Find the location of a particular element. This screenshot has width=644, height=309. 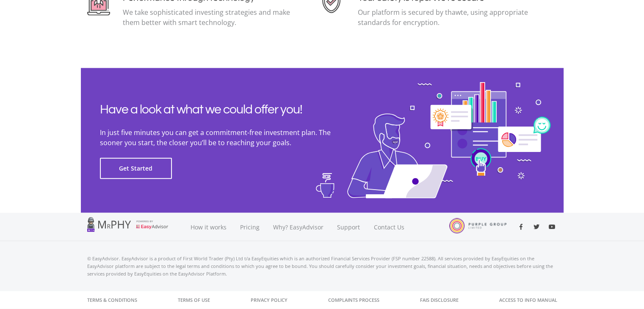

a: How it works is located at coordinates (209, 227).